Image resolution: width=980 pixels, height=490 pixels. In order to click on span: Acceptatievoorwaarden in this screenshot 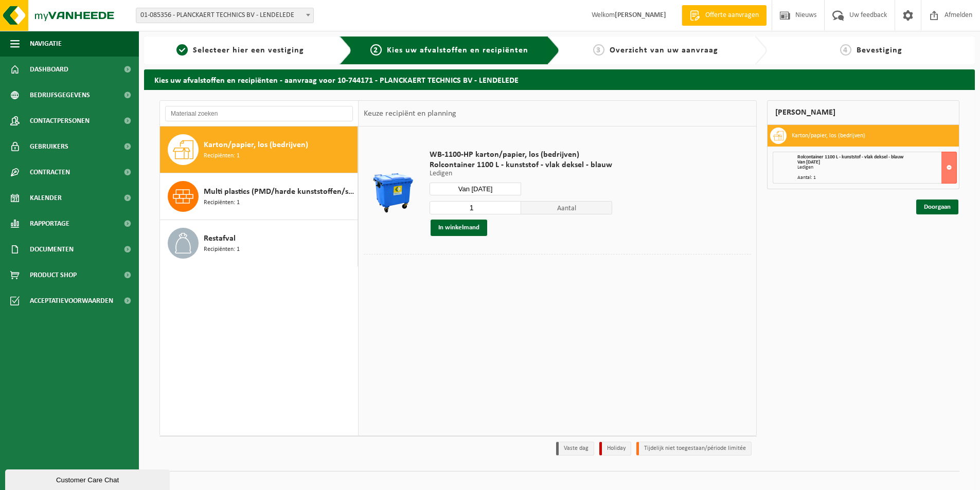, I will do `click(72, 301)`.